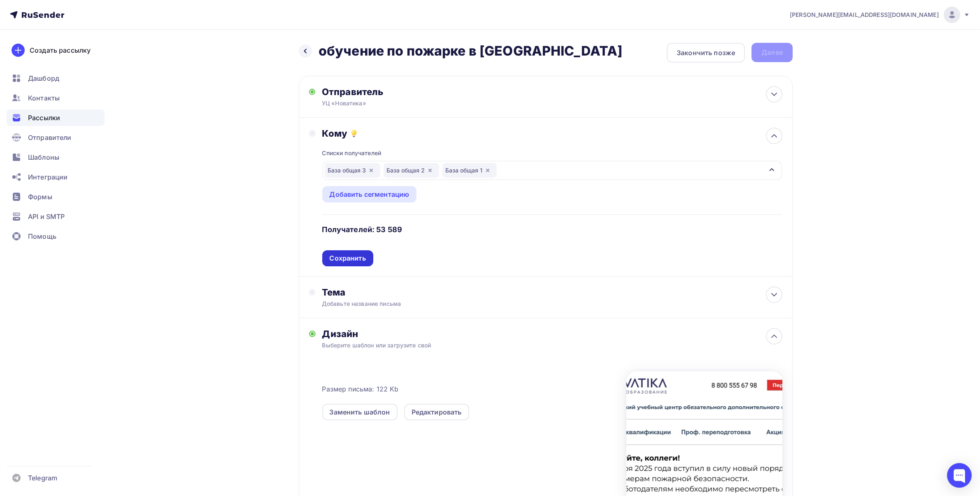  Describe the element at coordinates (352, 153) in the screenshot. I see `div: Списки получателей` at that location.